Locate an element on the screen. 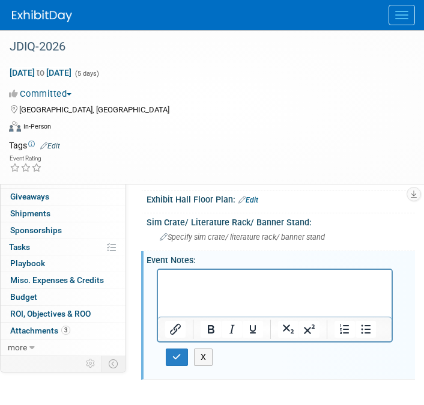 The height and width of the screenshot is (405, 424). button: Subscript is located at coordinates (288, 329).